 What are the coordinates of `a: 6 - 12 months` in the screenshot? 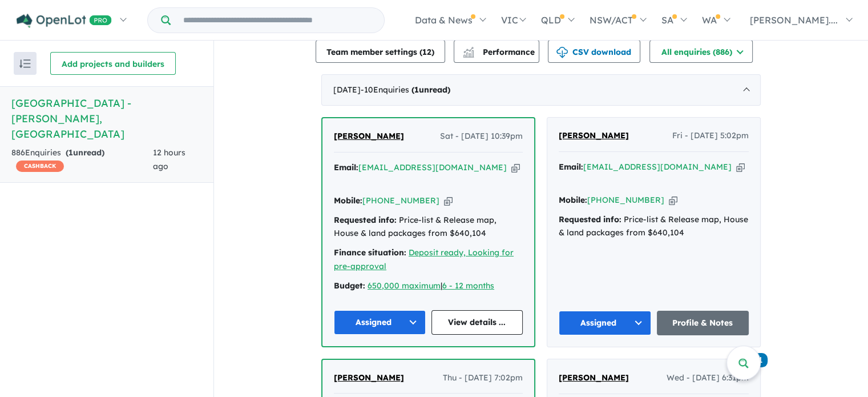 It's located at (468, 285).